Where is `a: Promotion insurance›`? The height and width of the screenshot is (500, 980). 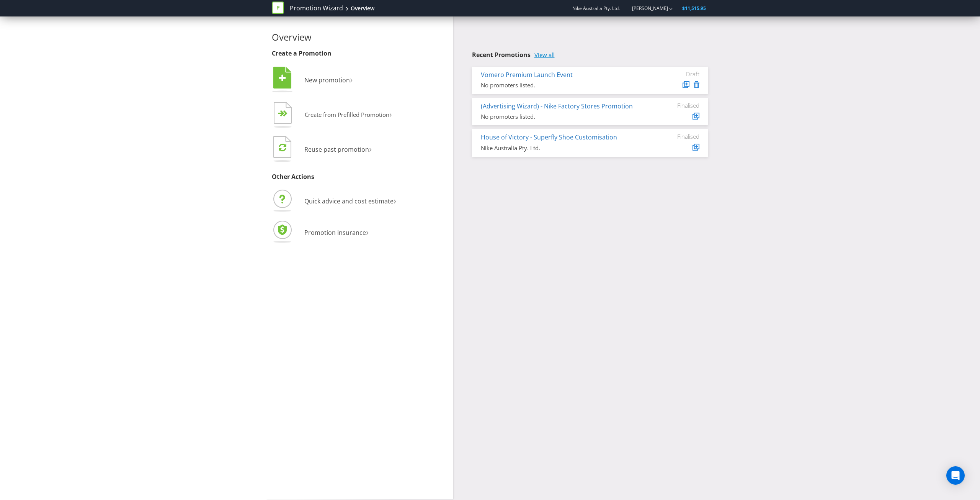
a: Promotion insurance› is located at coordinates (320, 233).